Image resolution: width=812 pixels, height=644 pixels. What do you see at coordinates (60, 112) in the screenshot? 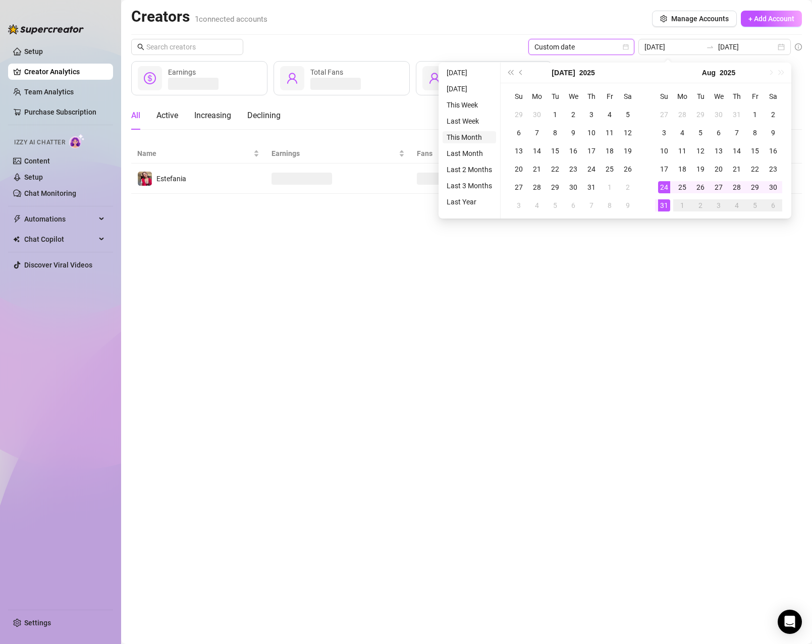
I see `a: Purchase Subscription` at bounding box center [60, 112].